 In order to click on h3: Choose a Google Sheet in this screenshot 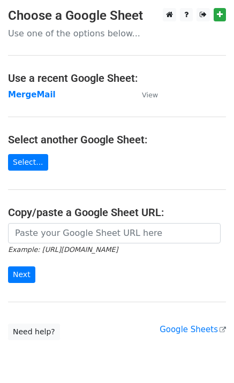, I will do `click(117, 16)`.